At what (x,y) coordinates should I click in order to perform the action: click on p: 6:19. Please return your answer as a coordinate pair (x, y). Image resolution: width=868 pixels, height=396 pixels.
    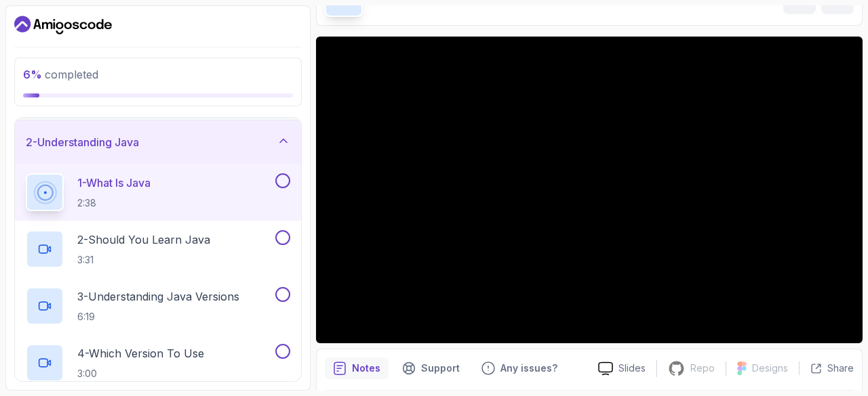
    Looking at the image, I should click on (158, 317).